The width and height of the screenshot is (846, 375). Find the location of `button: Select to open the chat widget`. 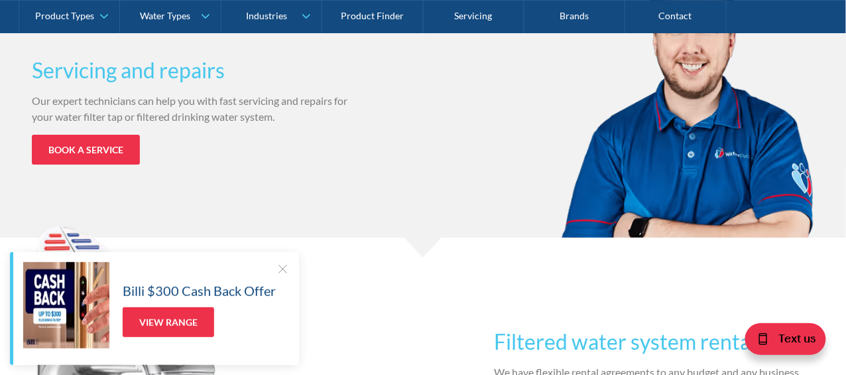

button: Select to open the chat widget is located at coordinates (72, 31).